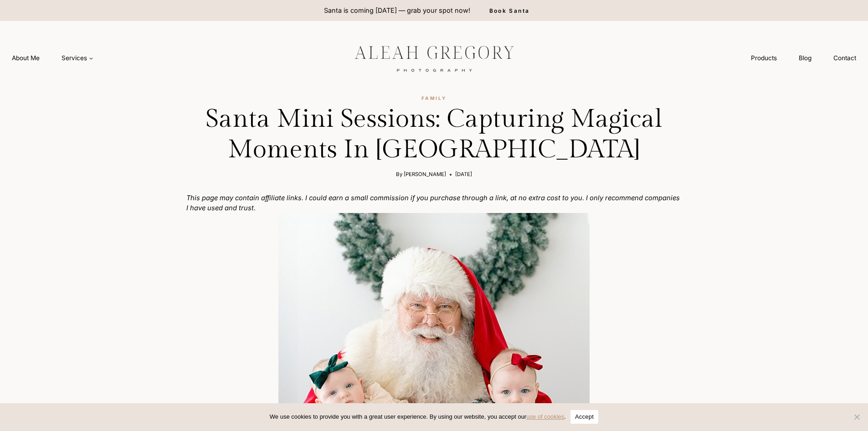 The image size is (868, 431). I want to click on a: Family, so click(434, 98).